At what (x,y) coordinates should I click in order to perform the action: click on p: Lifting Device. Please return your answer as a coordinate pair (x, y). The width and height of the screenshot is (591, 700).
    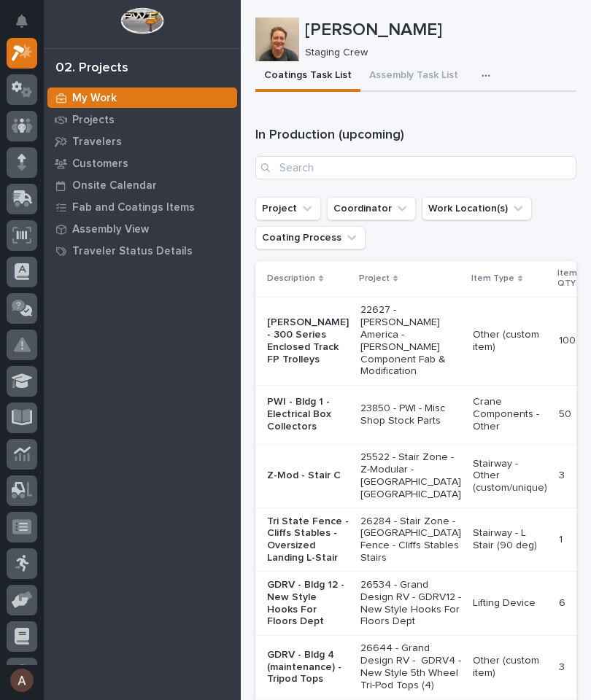
    Looking at the image, I should click on (510, 603).